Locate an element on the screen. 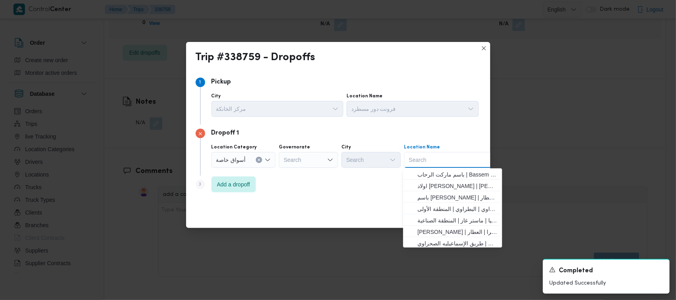 This screenshot has height=300, width=676. button: Clear input is located at coordinates (259, 160).